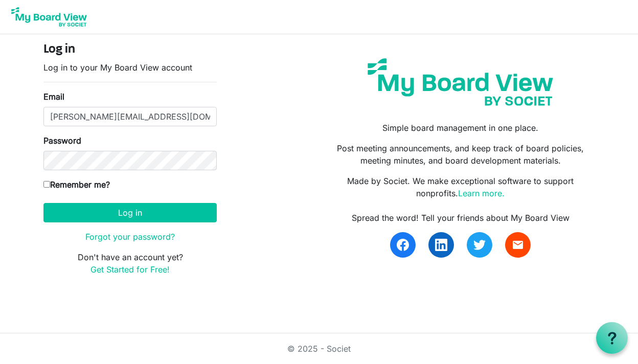 Image resolution: width=638 pixels, height=364 pixels. Describe the element at coordinates (441, 245) in the screenshot. I see `img: linkedin.svg` at that location.